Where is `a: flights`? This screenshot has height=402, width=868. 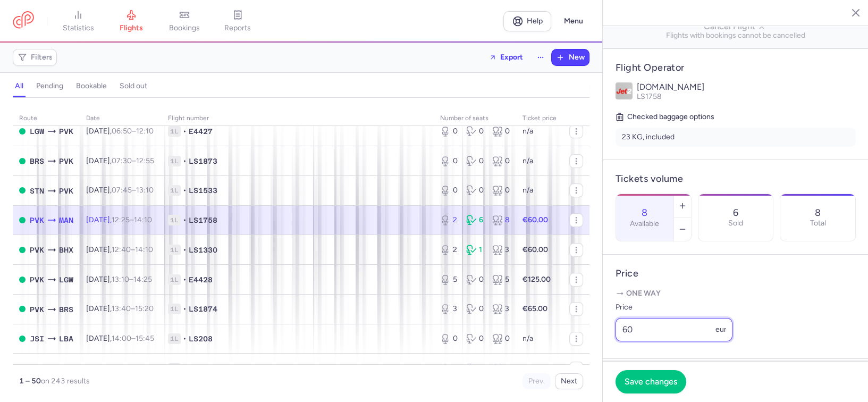 a: flights is located at coordinates (131, 21).